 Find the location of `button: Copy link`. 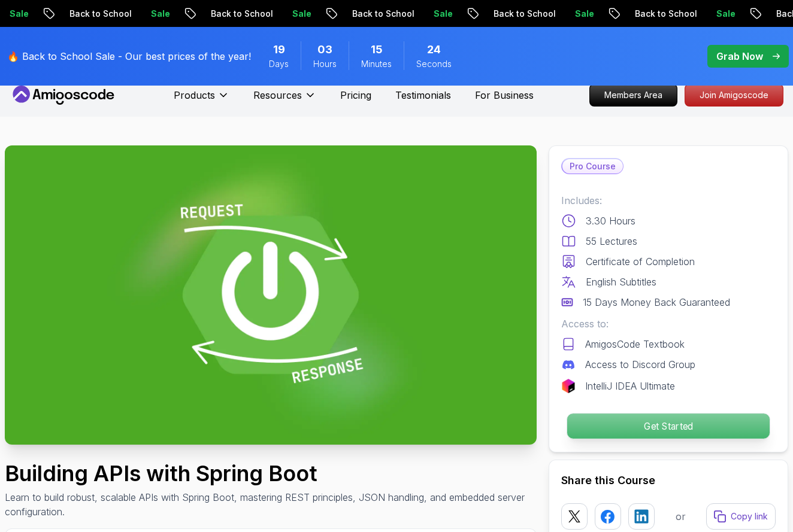

button: Copy link is located at coordinates (740, 516).